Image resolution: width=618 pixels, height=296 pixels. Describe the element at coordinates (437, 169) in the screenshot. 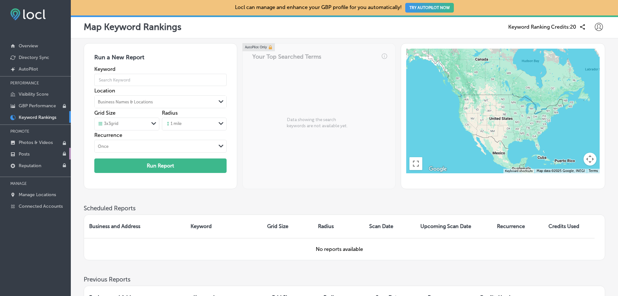

I see `a: Open this area in Google Maps (opens a new window)` at that location.